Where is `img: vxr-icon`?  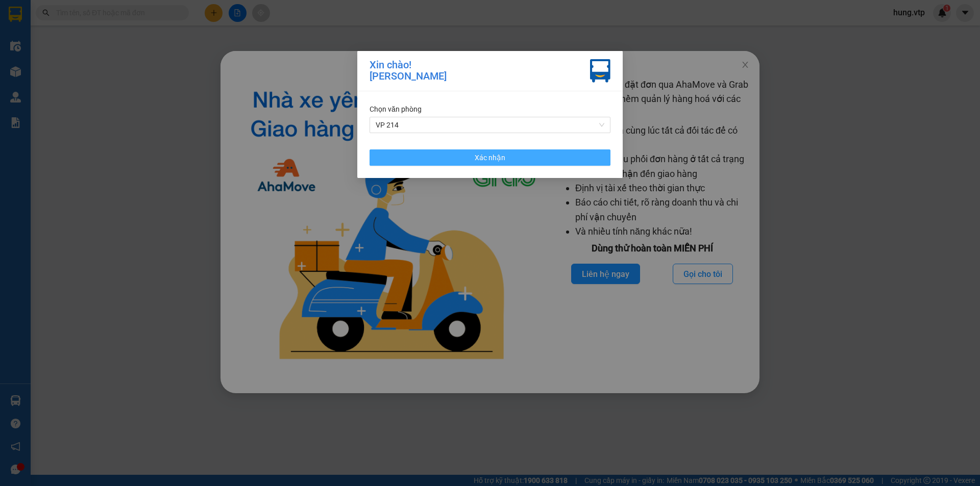 img: vxr-icon is located at coordinates (600, 71).